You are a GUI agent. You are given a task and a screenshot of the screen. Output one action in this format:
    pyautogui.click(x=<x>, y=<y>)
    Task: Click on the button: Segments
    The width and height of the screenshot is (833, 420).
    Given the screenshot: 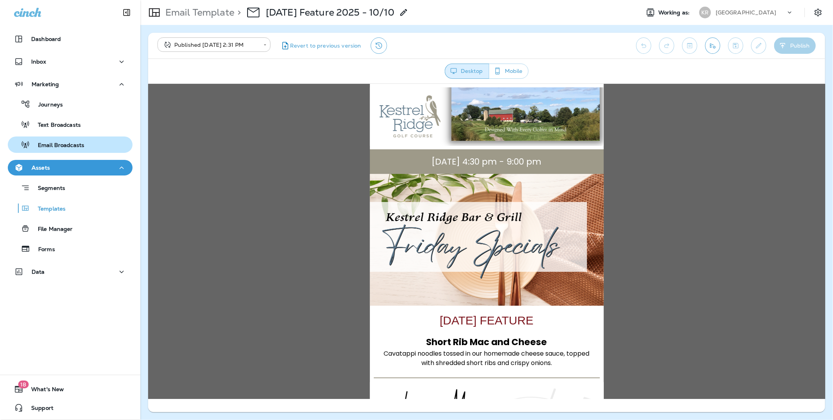 What is the action you would take?
    pyautogui.click(x=70, y=187)
    